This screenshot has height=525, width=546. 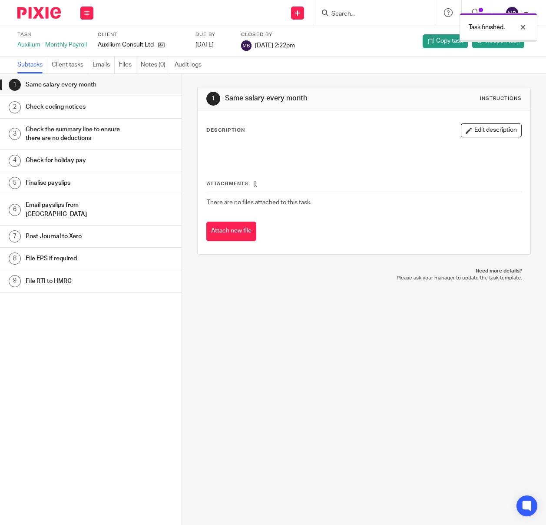 I want to click on label: Due by, so click(x=213, y=35).